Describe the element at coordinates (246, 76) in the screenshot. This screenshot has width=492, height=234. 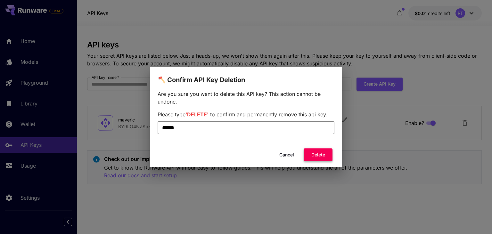
I see `h2: 🪓 Confirm API Key Deletion` at that location.